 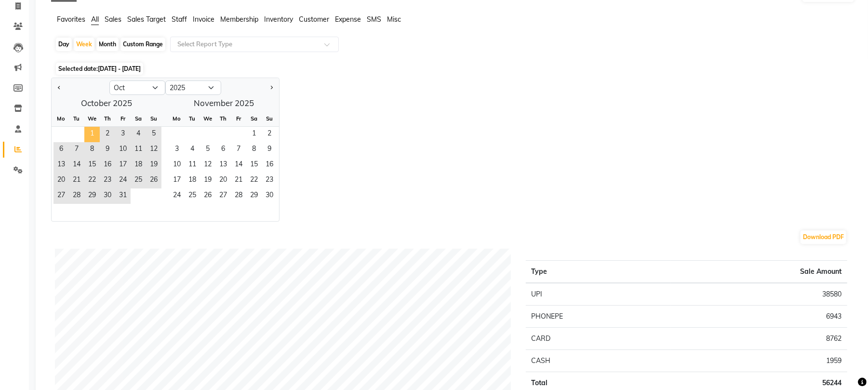 What do you see at coordinates (598, 361) in the screenshot?
I see `td: CASH` at bounding box center [598, 361].